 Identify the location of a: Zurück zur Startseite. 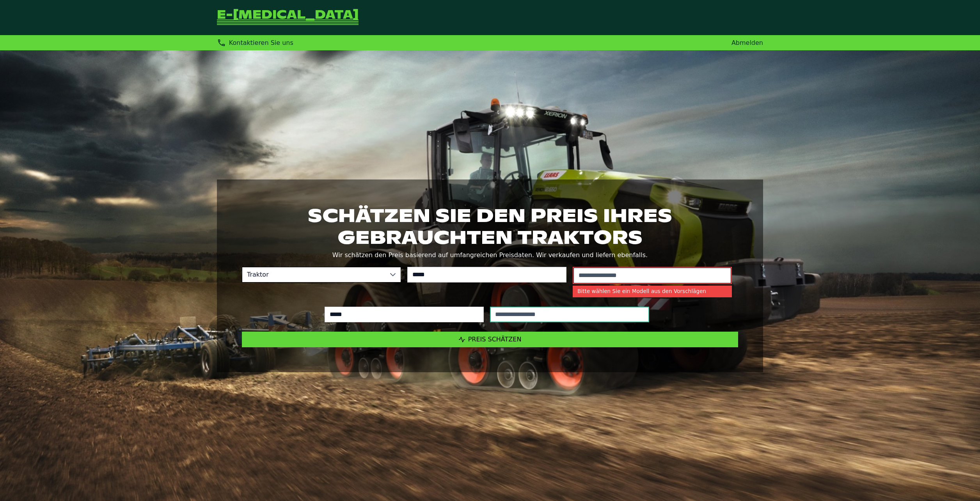
(287, 18).